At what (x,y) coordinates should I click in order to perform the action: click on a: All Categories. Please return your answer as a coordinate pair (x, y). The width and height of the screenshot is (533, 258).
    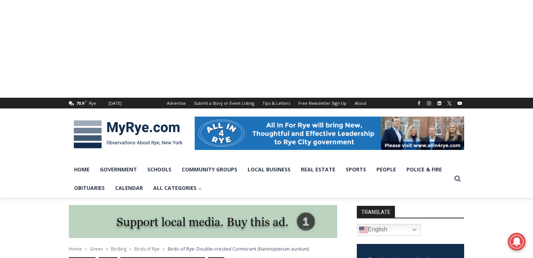
    Looking at the image, I should click on (177, 188).